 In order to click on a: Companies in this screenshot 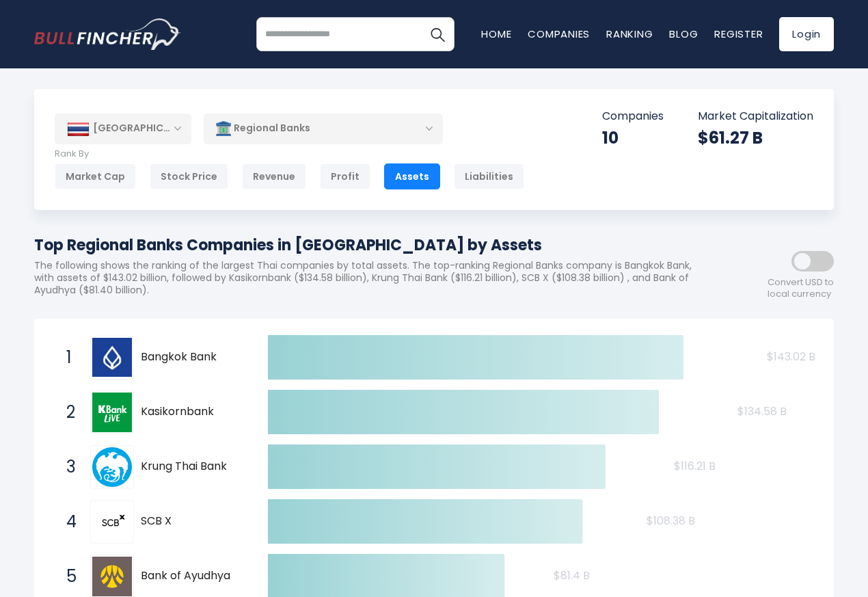, I will do `click(558, 34)`.